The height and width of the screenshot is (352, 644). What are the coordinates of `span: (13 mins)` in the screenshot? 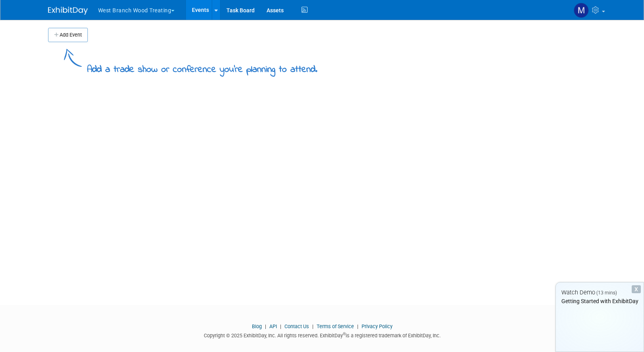 It's located at (607, 293).